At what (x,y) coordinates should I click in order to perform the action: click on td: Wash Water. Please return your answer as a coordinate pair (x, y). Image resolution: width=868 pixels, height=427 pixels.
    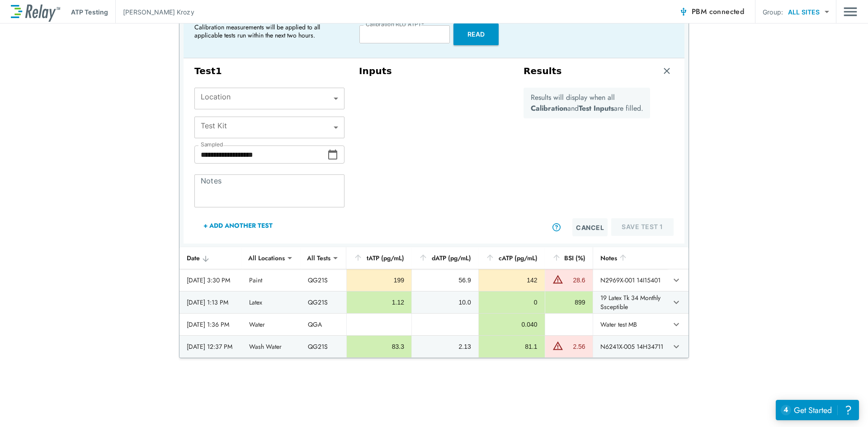
    Looking at the image, I should click on (271, 347).